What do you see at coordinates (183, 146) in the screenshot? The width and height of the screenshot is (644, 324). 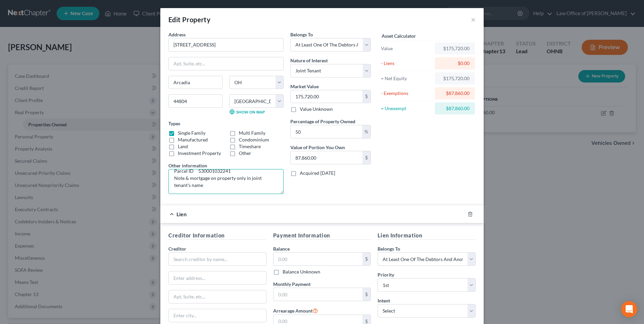 I see `label: Land` at bounding box center [183, 146].